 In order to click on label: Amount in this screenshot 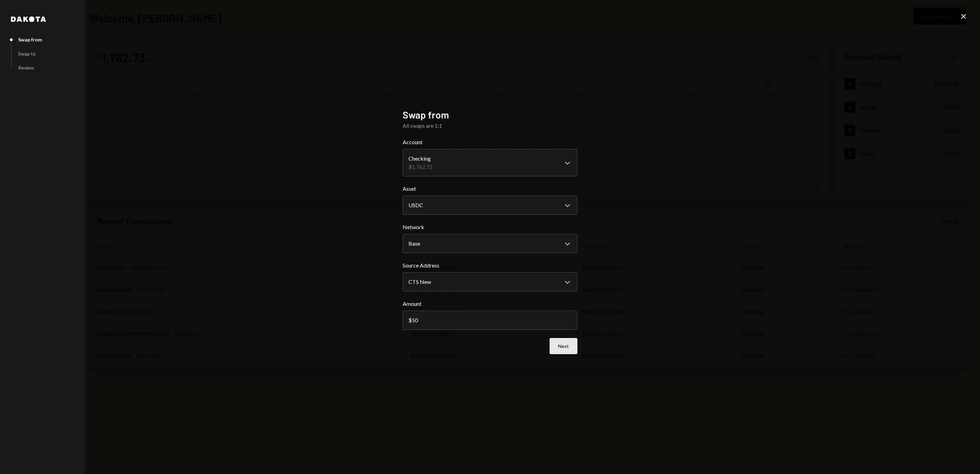, I will do `click(490, 303)`.